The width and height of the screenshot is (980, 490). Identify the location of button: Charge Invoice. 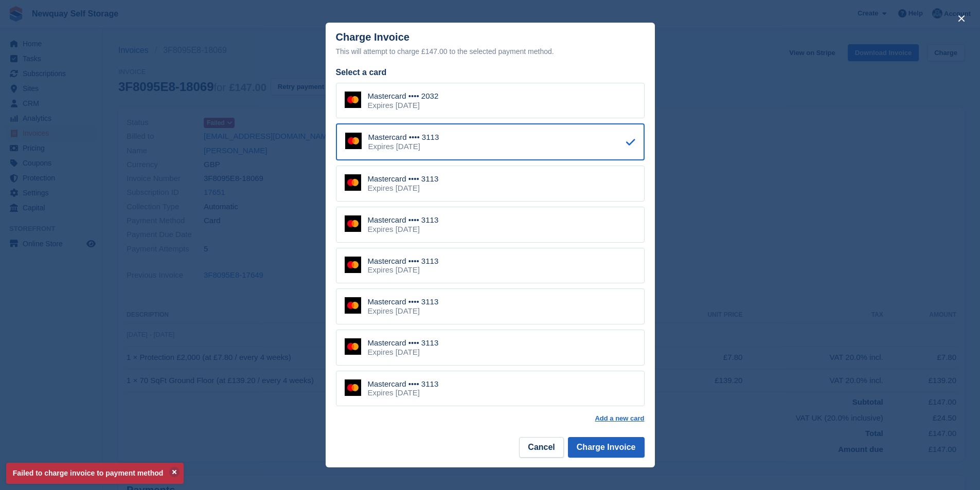
(605, 447).